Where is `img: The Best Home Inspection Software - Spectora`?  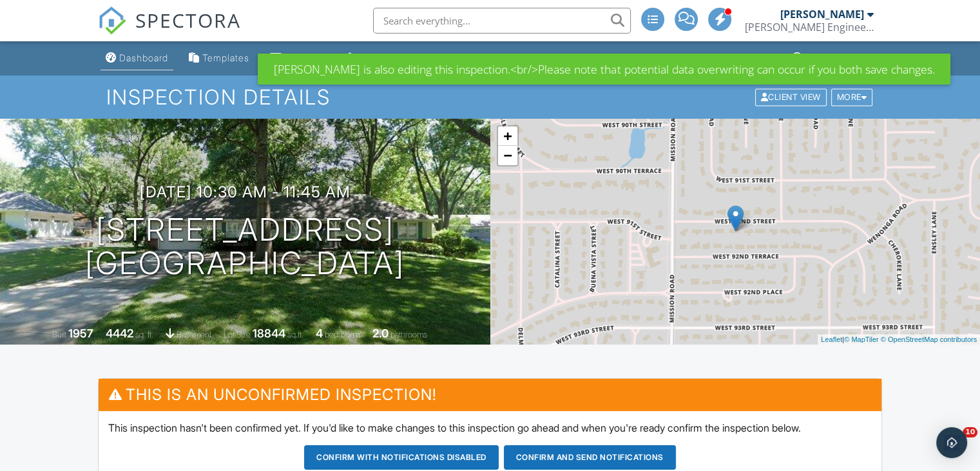 img: The Best Home Inspection Software - Spectora is located at coordinates (112, 21).